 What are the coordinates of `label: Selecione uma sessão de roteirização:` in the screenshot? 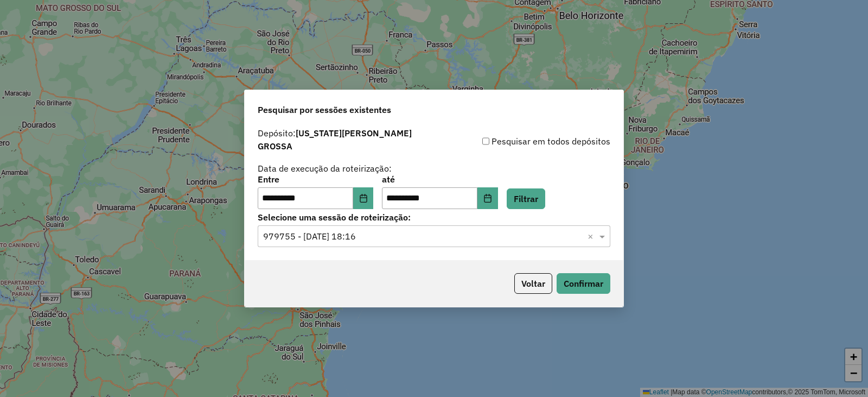 It's located at (434, 217).